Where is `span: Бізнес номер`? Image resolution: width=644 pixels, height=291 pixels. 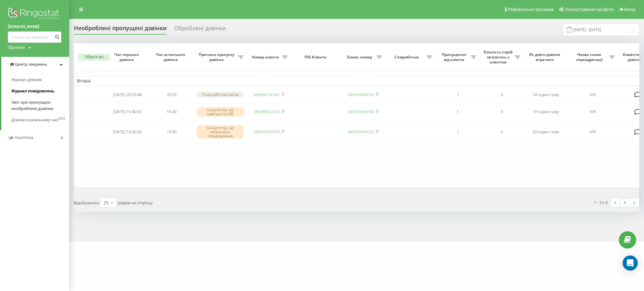
span: Бізнес номер is located at coordinates (360, 57).